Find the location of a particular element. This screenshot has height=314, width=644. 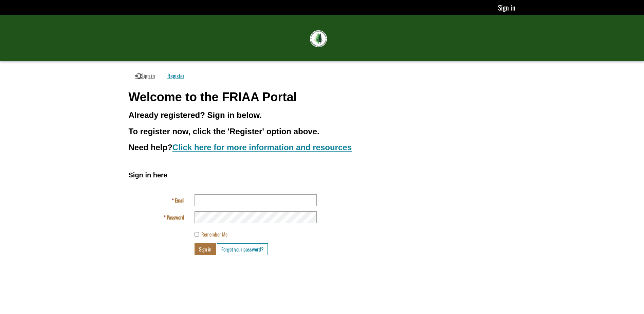

h3: Already registered? Sign in below. is located at coordinates (322, 115).